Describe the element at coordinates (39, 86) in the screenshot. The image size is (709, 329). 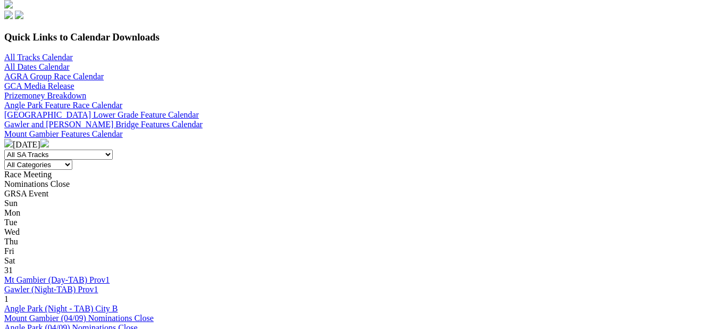
I see `a: GCA Media Release` at that location.